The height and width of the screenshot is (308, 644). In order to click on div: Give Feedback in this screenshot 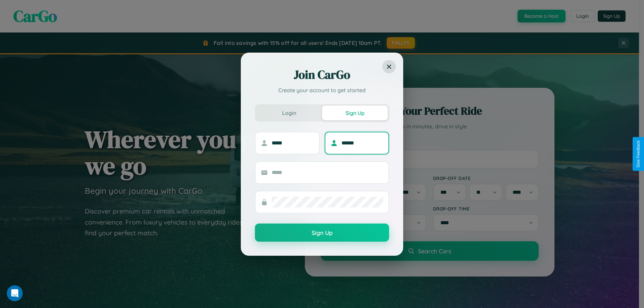, I will do `click(638, 154)`.